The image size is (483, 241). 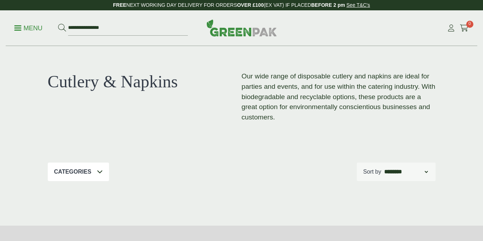 I want to click on i: My Account, so click(x=451, y=28).